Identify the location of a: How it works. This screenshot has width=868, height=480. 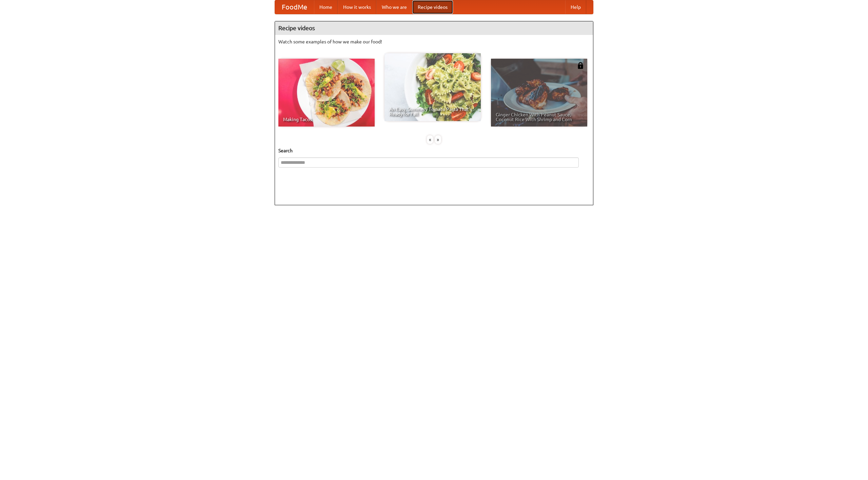
(357, 7).